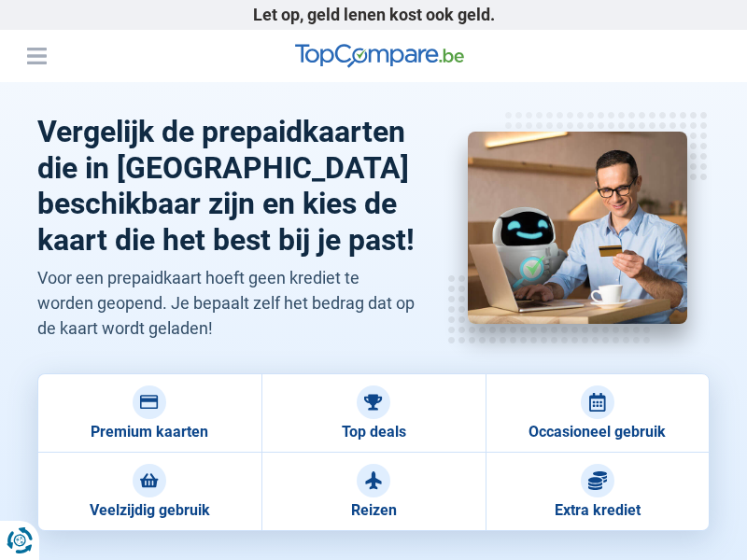 This screenshot has height=560, width=747. What do you see at coordinates (597, 402) in the screenshot?
I see `img: Occasioneel gebruik` at bounding box center [597, 402].